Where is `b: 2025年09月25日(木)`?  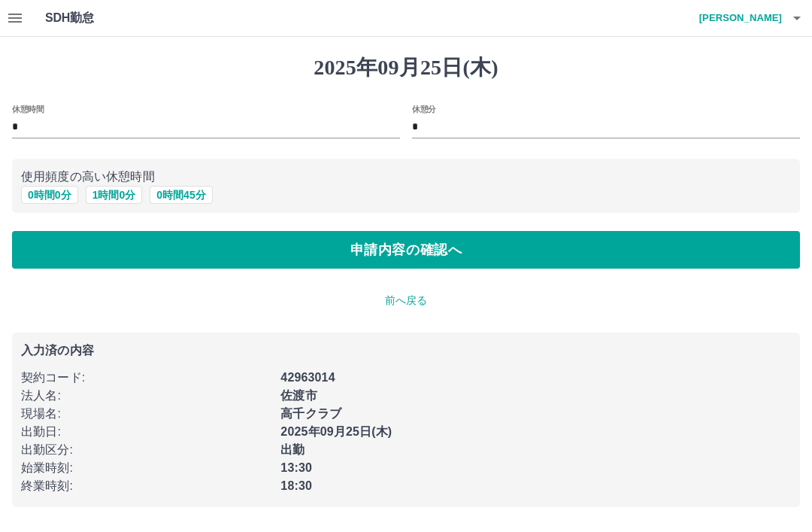
b: 2025年09月25日(木) is located at coordinates (336, 431).